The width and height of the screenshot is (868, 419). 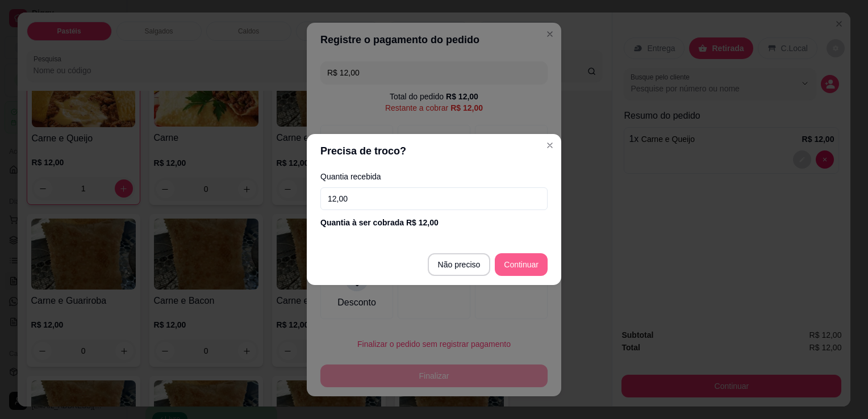 What do you see at coordinates (459, 265) in the screenshot?
I see `button: Não preciso` at bounding box center [459, 265].